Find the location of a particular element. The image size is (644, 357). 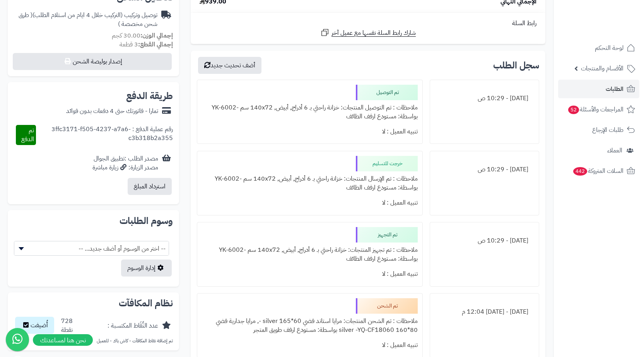

button: أضف تحديث جديد is located at coordinates (230, 65).